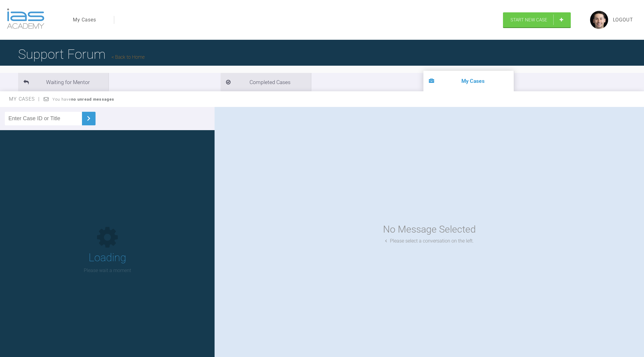  I want to click on img: profile.png, so click(600, 20).